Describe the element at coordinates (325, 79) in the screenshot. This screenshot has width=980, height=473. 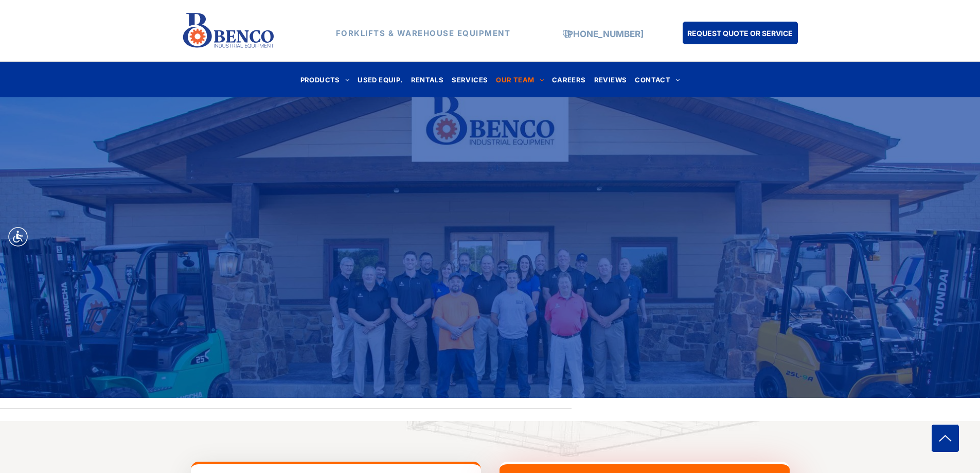
I see `a: PRODUCTS` at that location.